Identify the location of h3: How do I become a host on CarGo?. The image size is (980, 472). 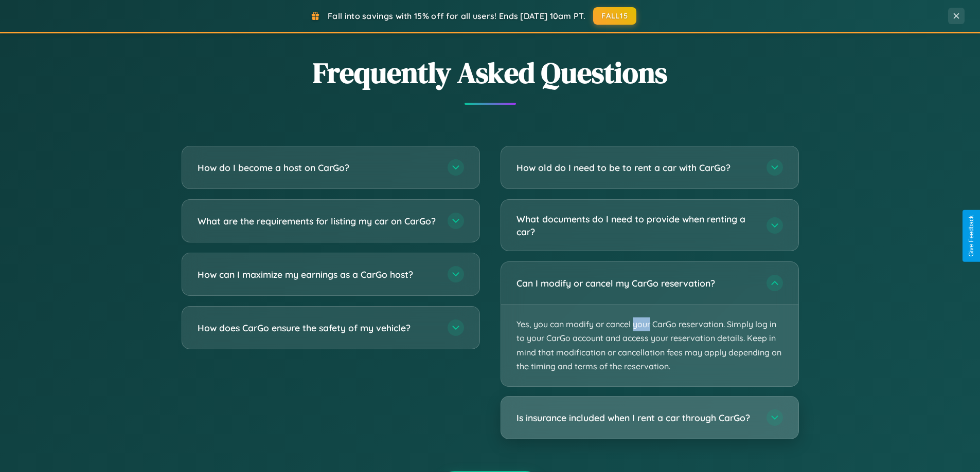
(318, 168).